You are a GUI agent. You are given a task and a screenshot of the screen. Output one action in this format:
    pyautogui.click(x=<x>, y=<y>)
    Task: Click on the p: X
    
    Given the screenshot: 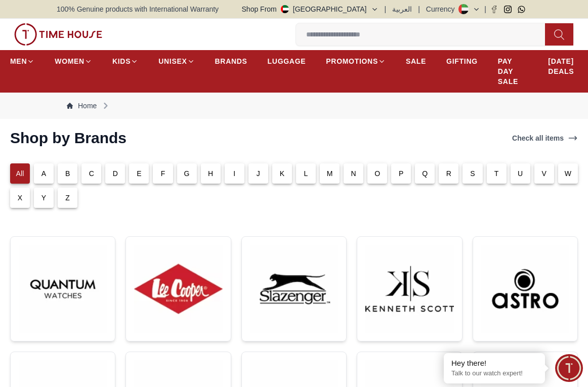 What is the action you would take?
    pyautogui.click(x=20, y=198)
    